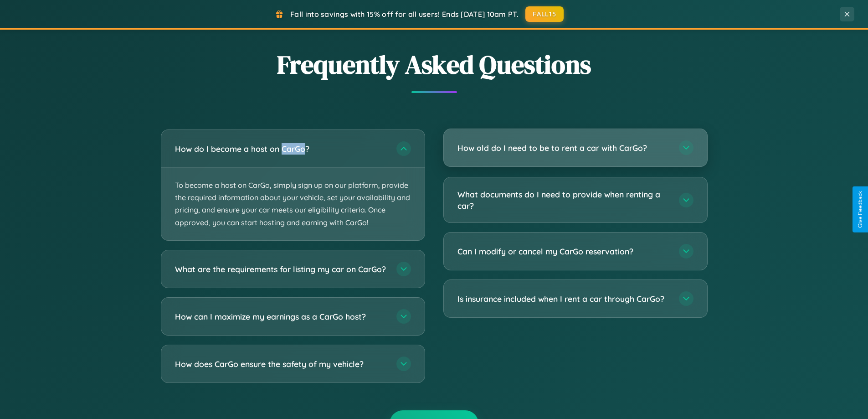  I want to click on h3: How can I maximize my earnings as a CarGo host?, so click(281, 316).